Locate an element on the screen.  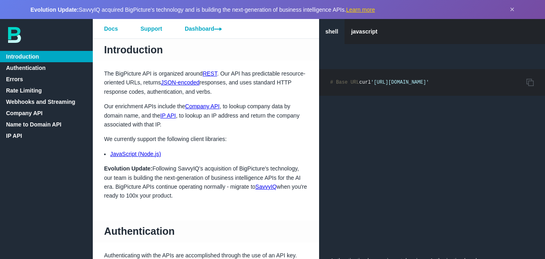
a: javascript is located at coordinates (364, 31).